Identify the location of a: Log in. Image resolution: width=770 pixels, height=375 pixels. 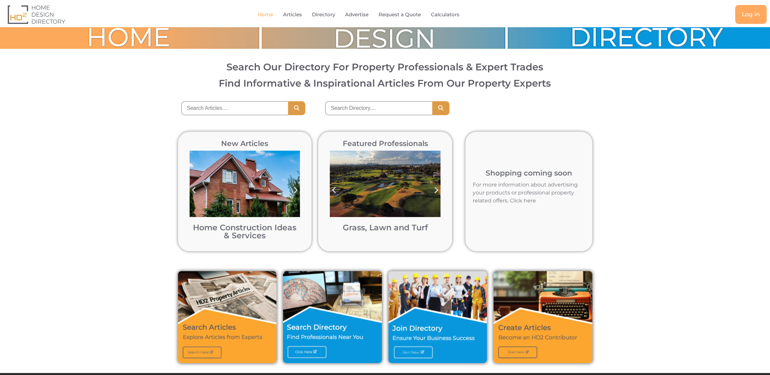
(751, 14).